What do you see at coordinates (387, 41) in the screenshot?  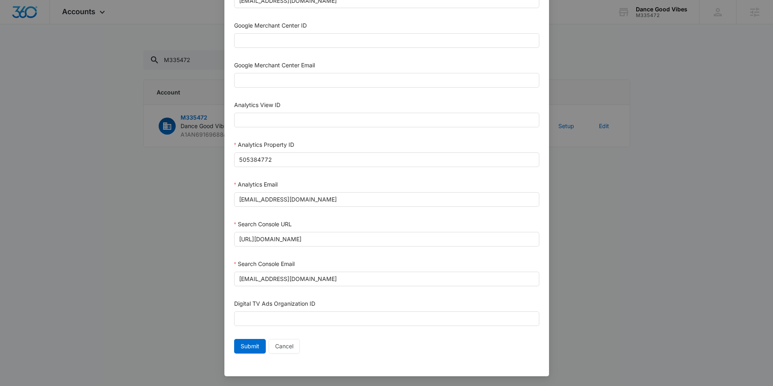 I see `input: Google Merchant Center ID` at bounding box center [387, 41].